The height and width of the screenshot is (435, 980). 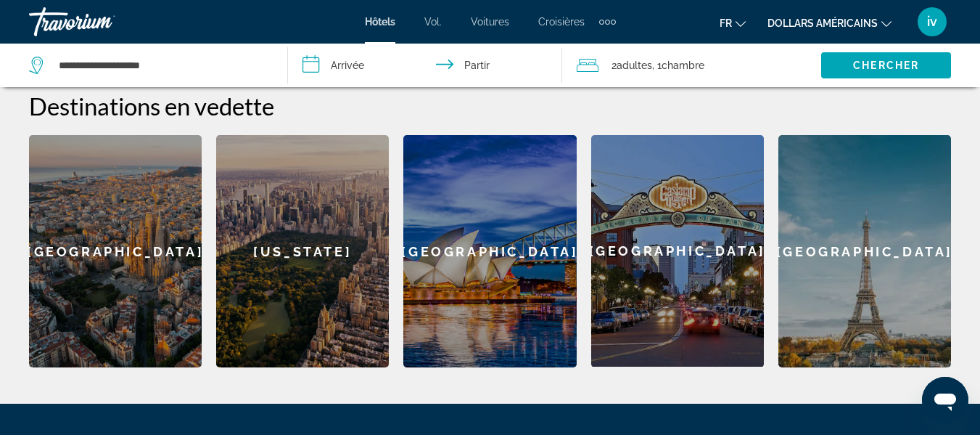 What do you see at coordinates (380, 22) in the screenshot?
I see `a: Hôtels` at bounding box center [380, 22].